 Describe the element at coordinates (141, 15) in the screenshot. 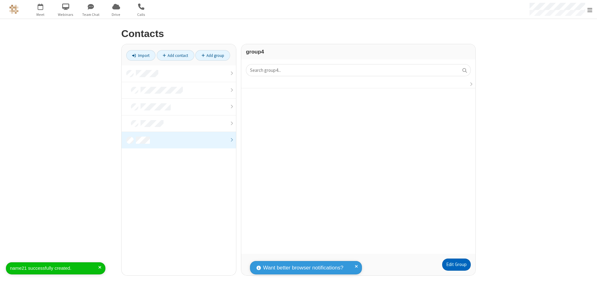

I see `span: Calls` at that location.